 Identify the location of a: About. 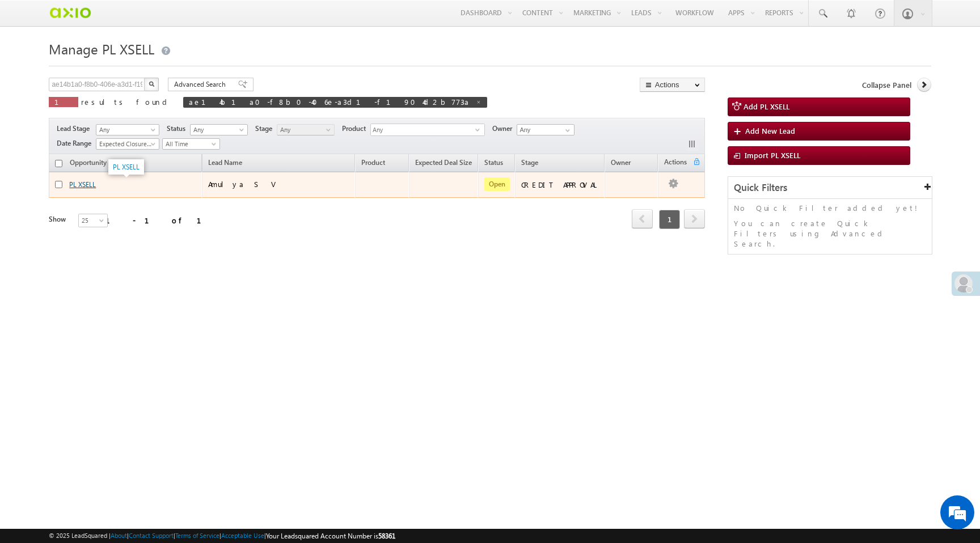
(119, 536).